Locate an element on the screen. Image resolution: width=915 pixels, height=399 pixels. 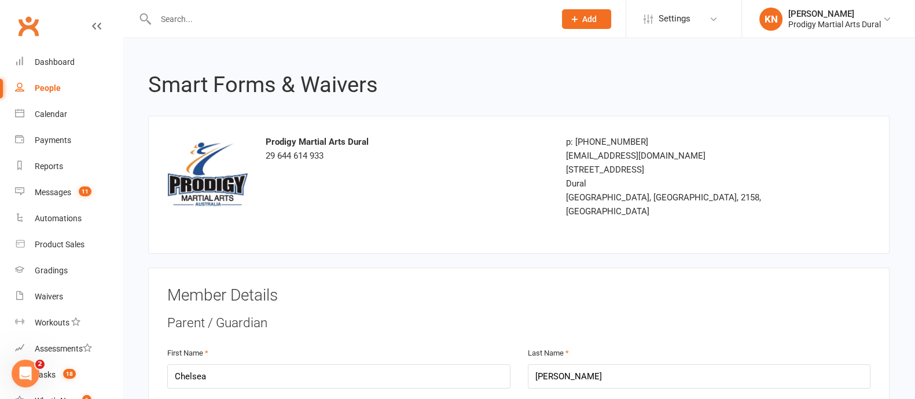
div: Calendar is located at coordinates (51, 114).